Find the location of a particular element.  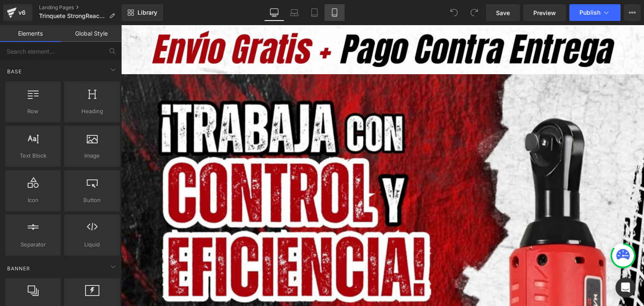

span: Button is located at coordinates (92, 200).